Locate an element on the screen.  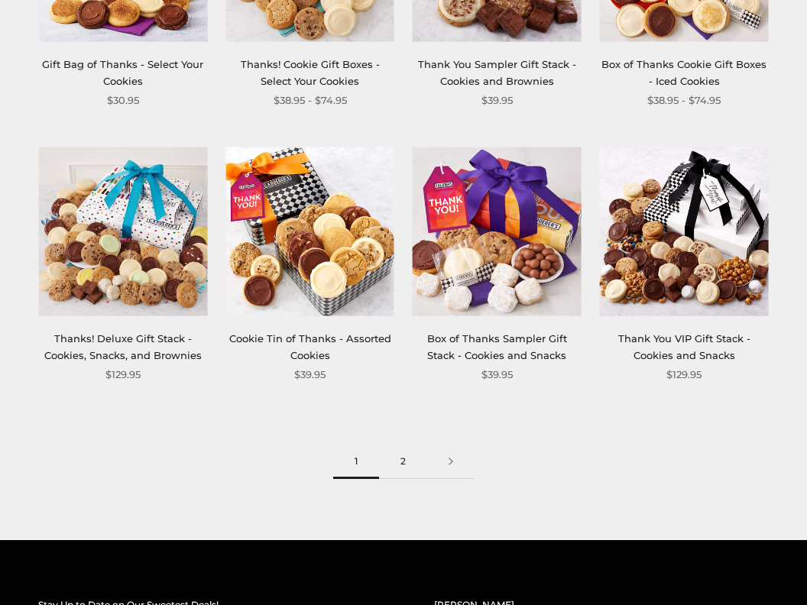
img: Box of Thanks Sampler Gift Stack - Cookies and Snacks is located at coordinates (497, 231).